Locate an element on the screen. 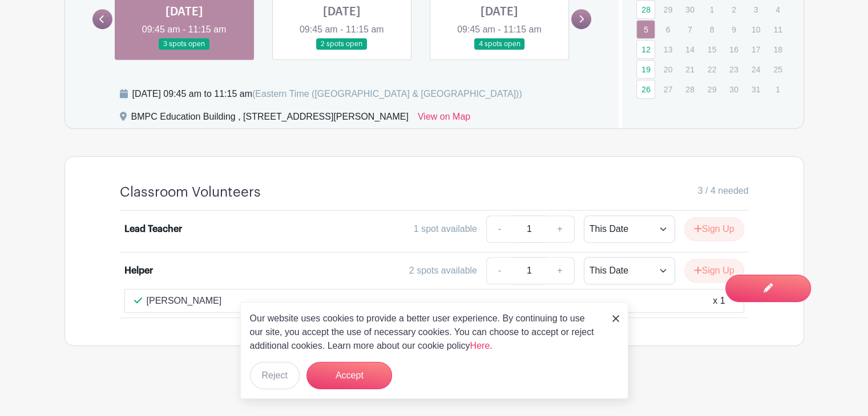 The image size is (868, 416). p: 17 is located at coordinates (755, 49).